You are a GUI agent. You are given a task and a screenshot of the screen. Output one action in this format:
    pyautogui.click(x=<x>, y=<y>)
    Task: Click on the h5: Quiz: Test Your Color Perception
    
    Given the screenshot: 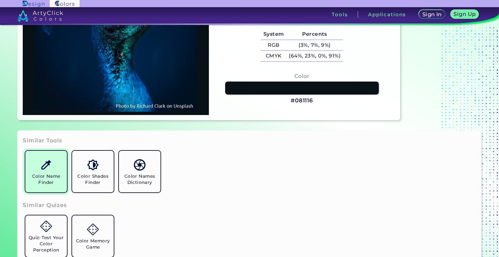 What is the action you would take?
    pyautogui.click(x=46, y=243)
    